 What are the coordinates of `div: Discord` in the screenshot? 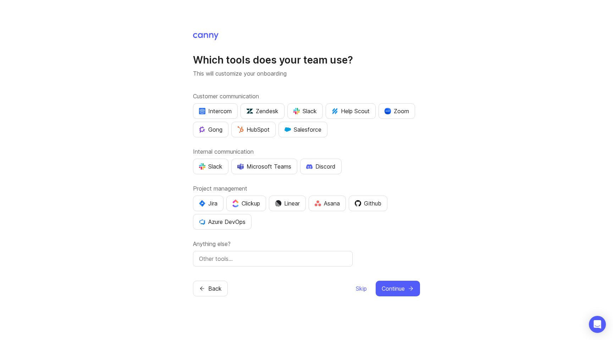 It's located at (321, 166).